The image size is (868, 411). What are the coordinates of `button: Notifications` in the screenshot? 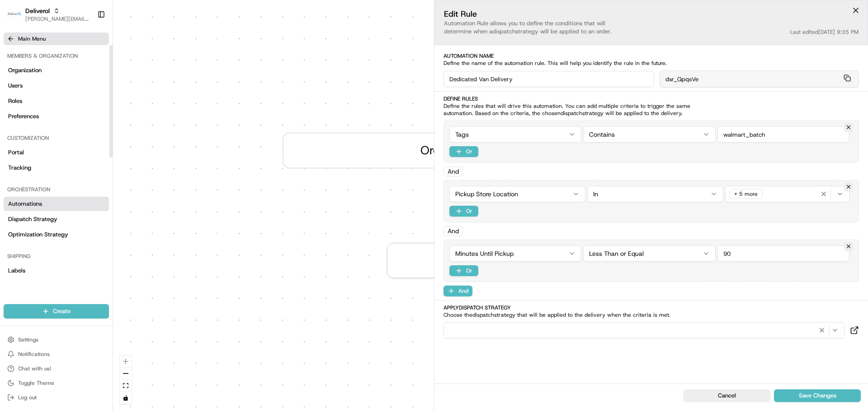 It's located at (56, 354).